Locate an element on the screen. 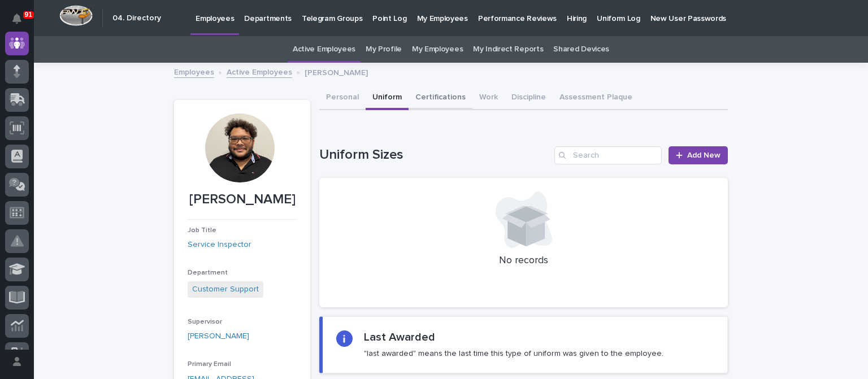 Image resolution: width=868 pixels, height=379 pixels. span: Department is located at coordinates (207, 273).